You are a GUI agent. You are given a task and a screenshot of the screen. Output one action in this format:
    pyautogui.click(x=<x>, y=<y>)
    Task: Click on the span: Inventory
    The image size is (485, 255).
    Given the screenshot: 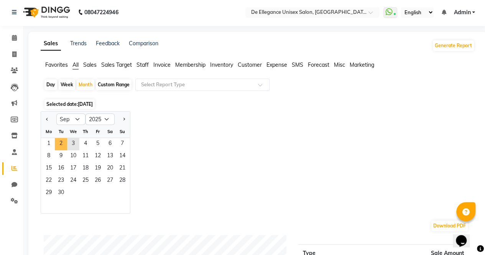 What is the action you would take?
    pyautogui.click(x=222, y=65)
    